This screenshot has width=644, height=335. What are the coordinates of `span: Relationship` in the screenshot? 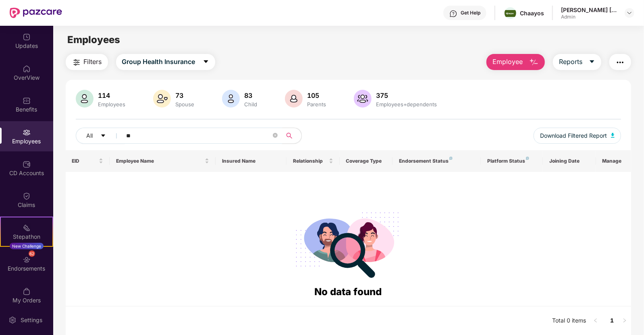 It's located at (310, 161).